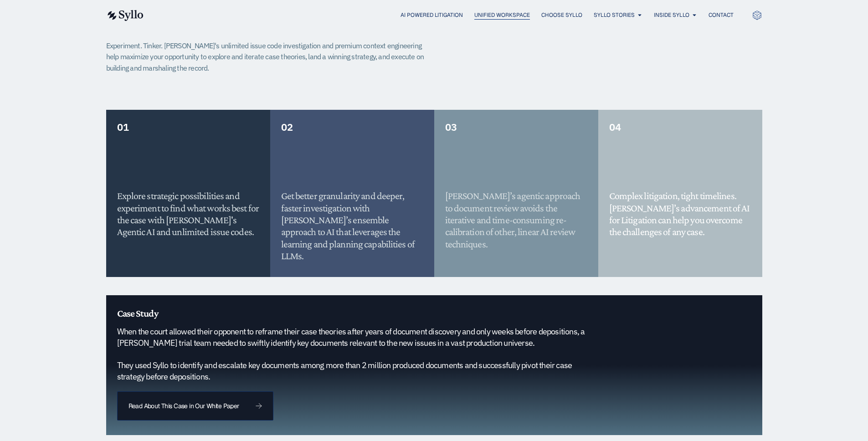 The image size is (868, 441). Describe the element at coordinates (123, 127) in the screenshot. I see `span: 01` at that location.